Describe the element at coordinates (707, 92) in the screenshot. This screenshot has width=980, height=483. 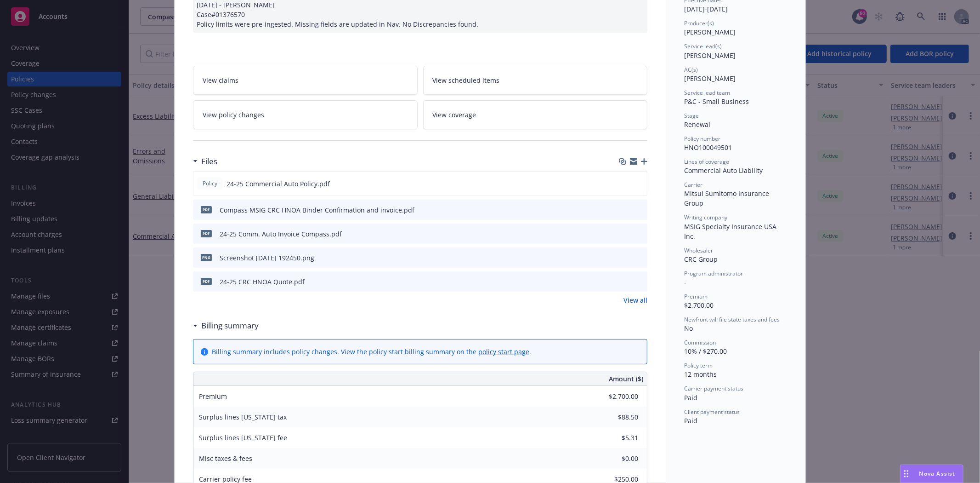
I see `span: Service lead team` at that location.